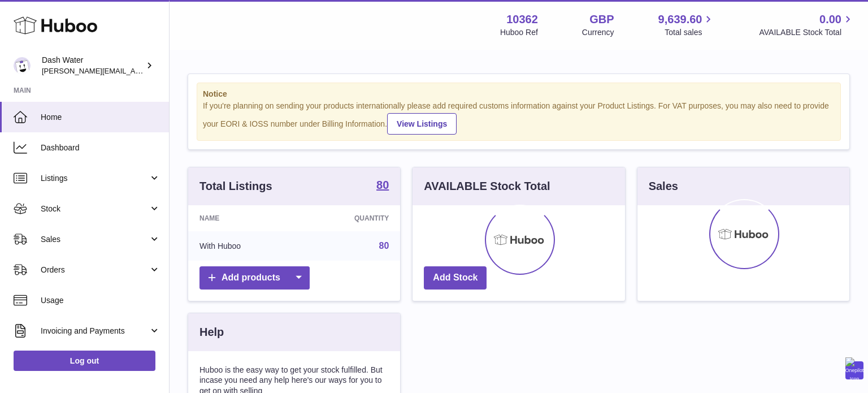 This screenshot has height=393, width=868. Describe the element at coordinates (807, 25) in the screenshot. I see `a: 0.00 AVAILABLE Stock Total` at that location.